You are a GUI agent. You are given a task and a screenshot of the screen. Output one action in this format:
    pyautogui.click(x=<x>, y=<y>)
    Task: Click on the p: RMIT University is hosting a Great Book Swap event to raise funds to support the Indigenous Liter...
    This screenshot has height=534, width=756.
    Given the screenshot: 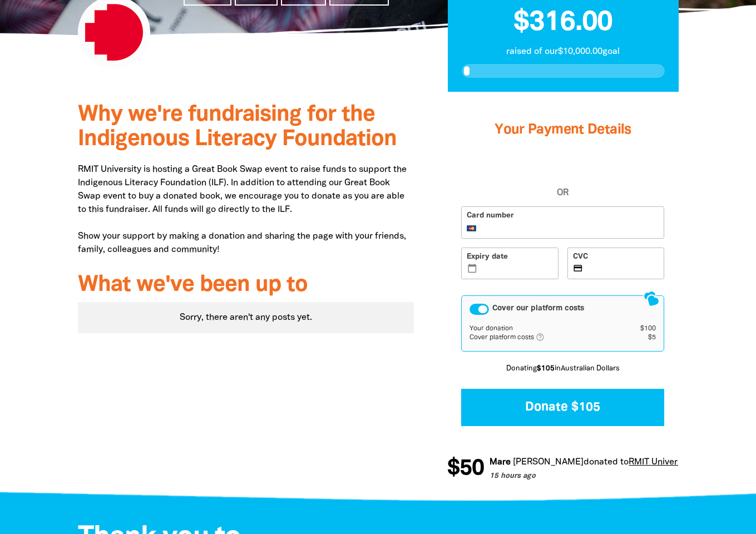 What is the action you would take?
    pyautogui.click(x=245, y=210)
    